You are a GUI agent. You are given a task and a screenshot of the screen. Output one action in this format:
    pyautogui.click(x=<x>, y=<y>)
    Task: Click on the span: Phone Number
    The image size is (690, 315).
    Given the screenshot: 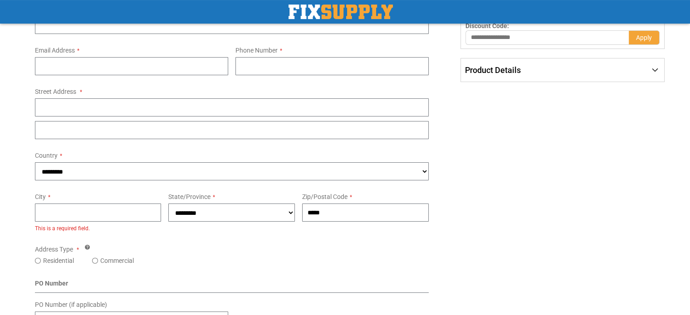 What is the action you would take?
    pyautogui.click(x=256, y=50)
    